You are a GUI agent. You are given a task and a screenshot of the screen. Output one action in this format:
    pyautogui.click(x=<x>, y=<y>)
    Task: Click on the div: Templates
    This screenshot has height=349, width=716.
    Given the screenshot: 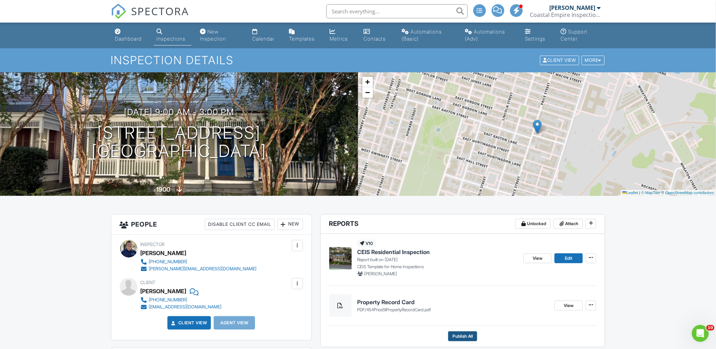 What is the action you would take?
    pyautogui.click(x=302, y=39)
    